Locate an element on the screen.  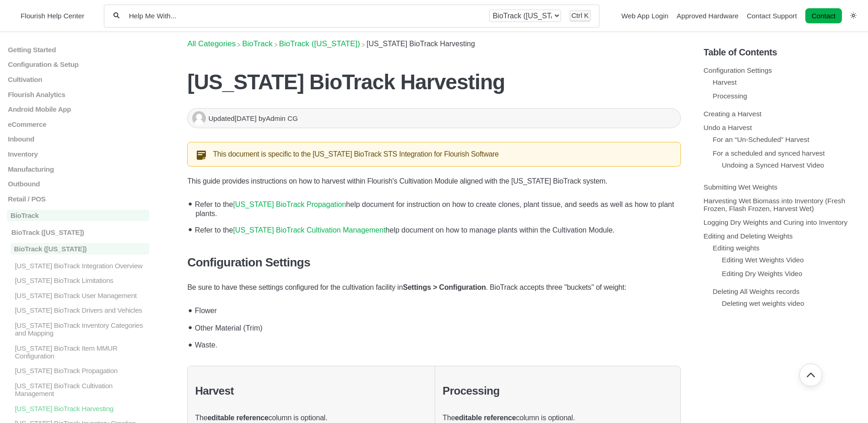
a: Web App Login navigation item is located at coordinates (645, 15).